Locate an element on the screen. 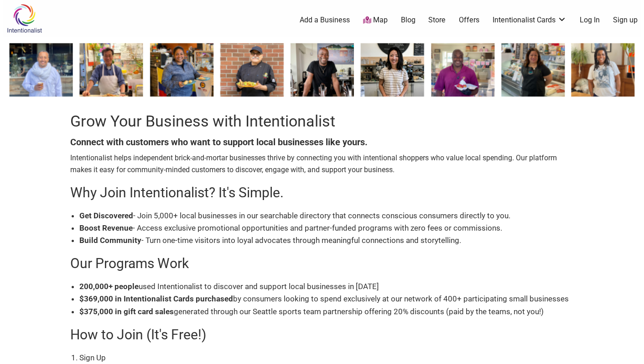  a: Offers is located at coordinates (469, 20).